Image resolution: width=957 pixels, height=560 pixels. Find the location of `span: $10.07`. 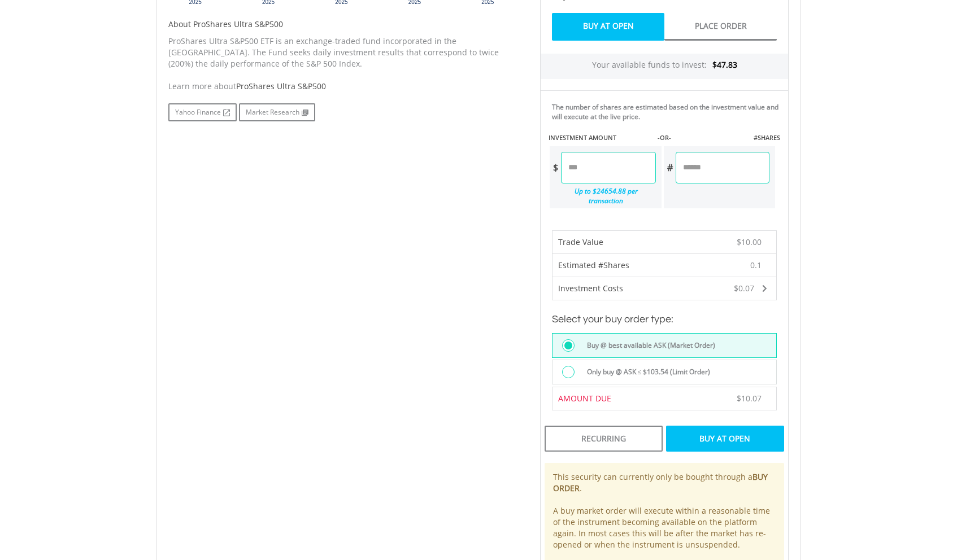

span: $10.07 is located at coordinates (749, 398).